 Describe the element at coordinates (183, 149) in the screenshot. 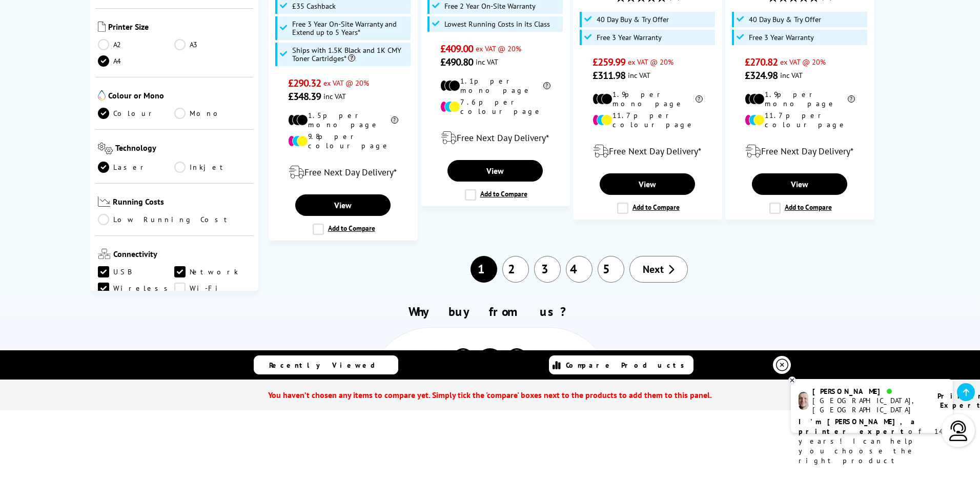

I see `span: Technology` at that location.